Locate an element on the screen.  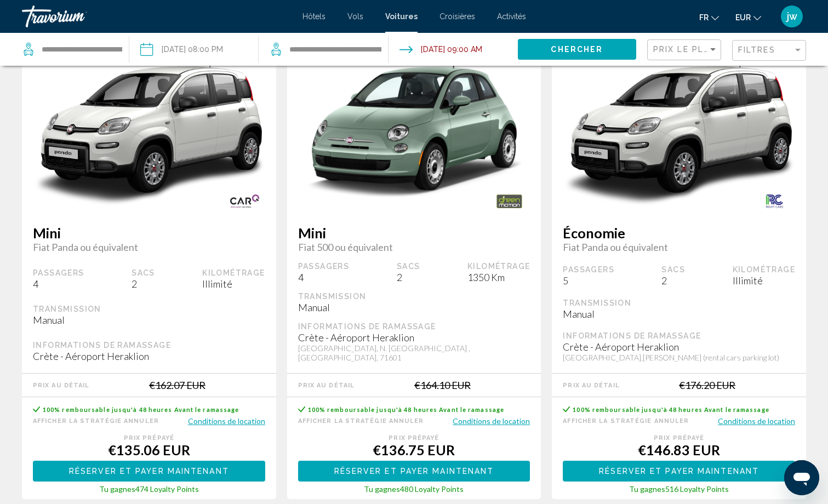
div: €146.83 EUR is located at coordinates (679, 450).